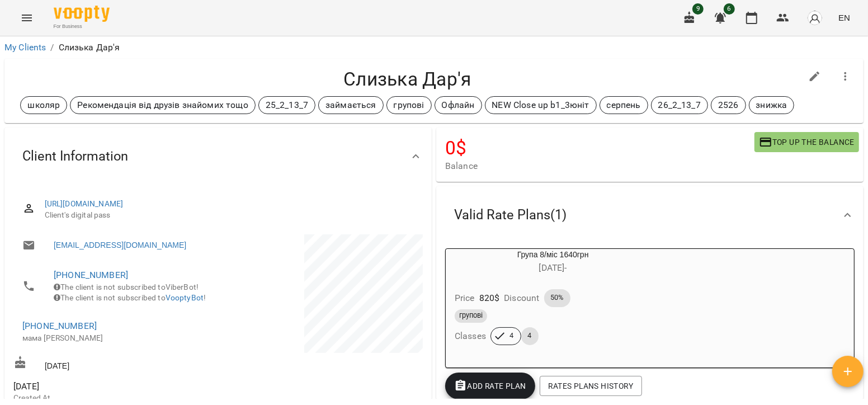 The height and width of the screenshot is (405, 868). I want to click on div: Valid Rate Plans(1), so click(650, 215).